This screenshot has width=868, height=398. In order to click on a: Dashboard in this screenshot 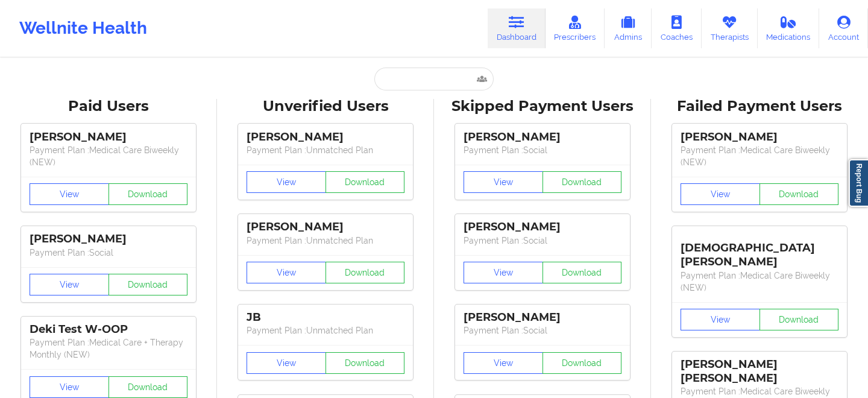, I will do `click(516, 28)`.